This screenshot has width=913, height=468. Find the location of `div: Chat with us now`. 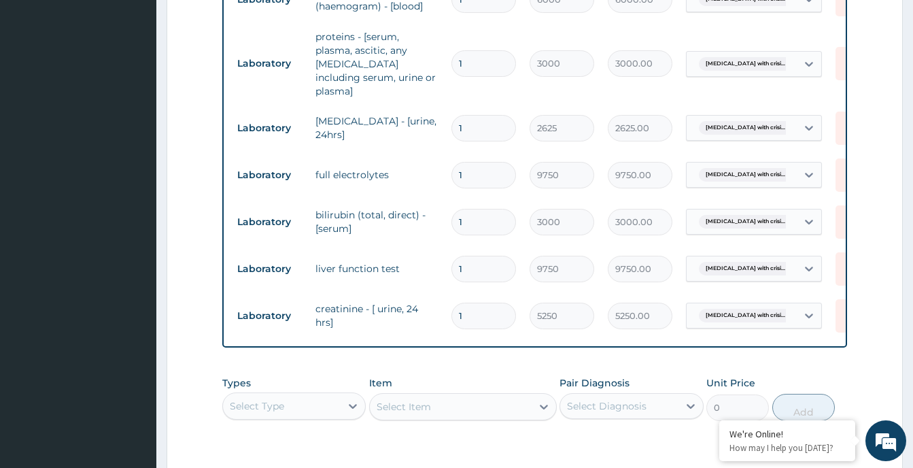

div: Chat with us now is located at coordinates (150, 85).